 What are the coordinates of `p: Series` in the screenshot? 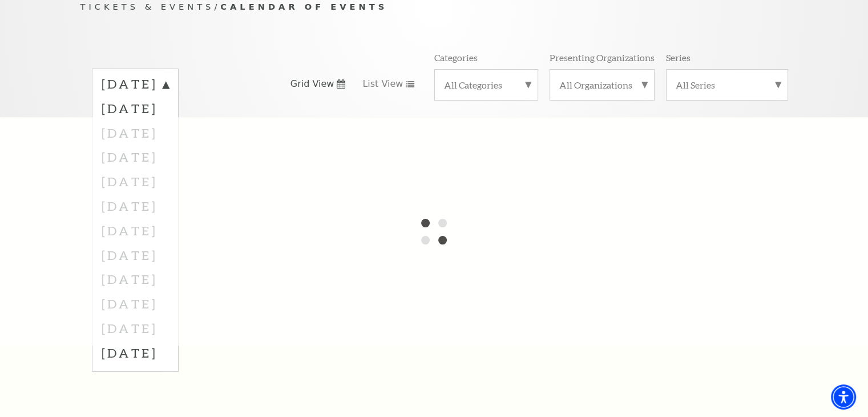 It's located at (677, 57).